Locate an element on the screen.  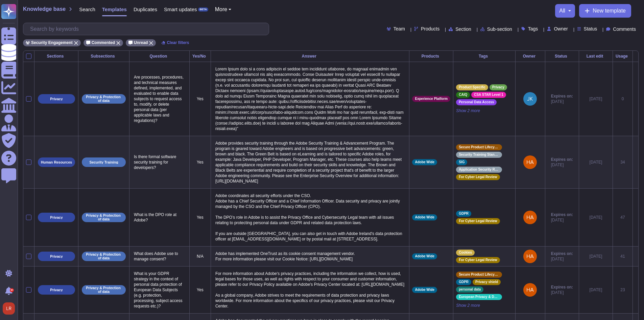
div: Tags is located at coordinates (484, 56).